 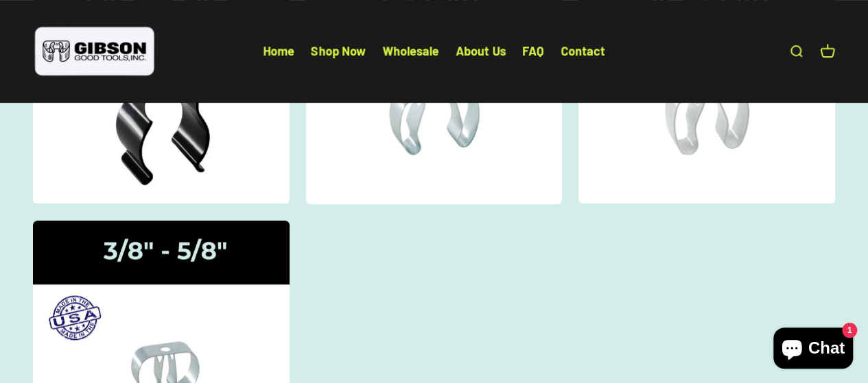 I want to click on a: Contact, so click(x=583, y=51).